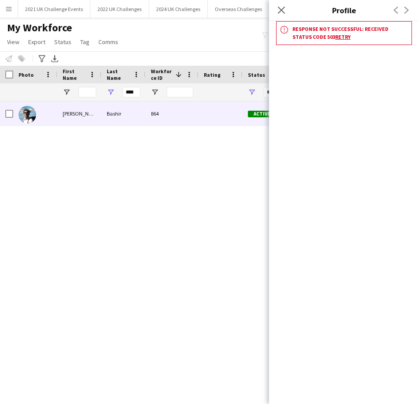  Describe the element at coordinates (123, 113) in the screenshot. I see `div: Bashir` at that location.